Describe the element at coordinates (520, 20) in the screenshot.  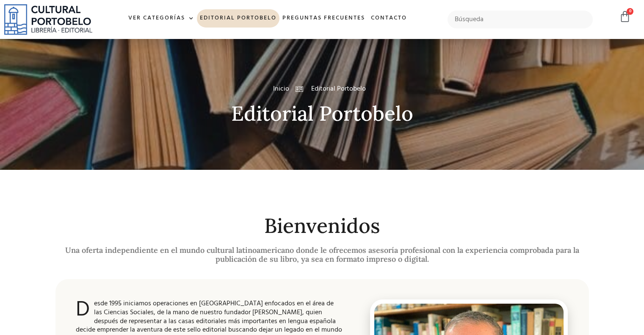
I see `input: Búsqueda` at that location.